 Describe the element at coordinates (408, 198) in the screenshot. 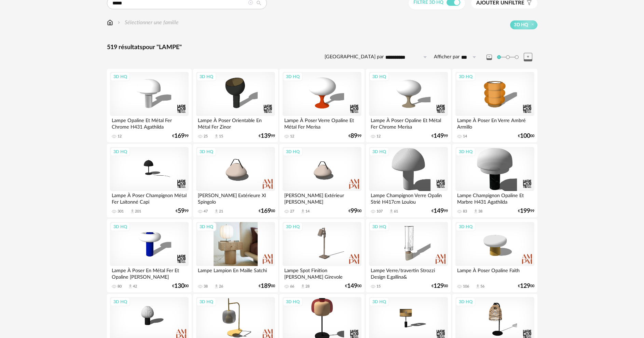

I see `div: Lampe Champignon Verre Opalin Strié H417cm Loulou` at that location.